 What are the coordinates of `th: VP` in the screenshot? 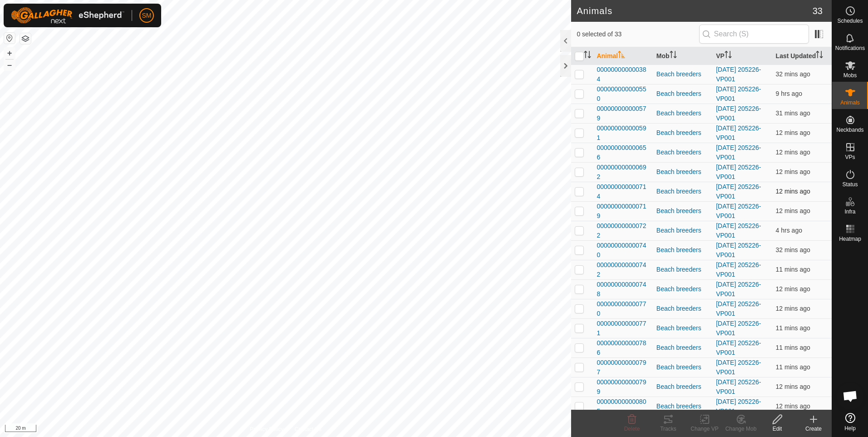 It's located at (742, 56).